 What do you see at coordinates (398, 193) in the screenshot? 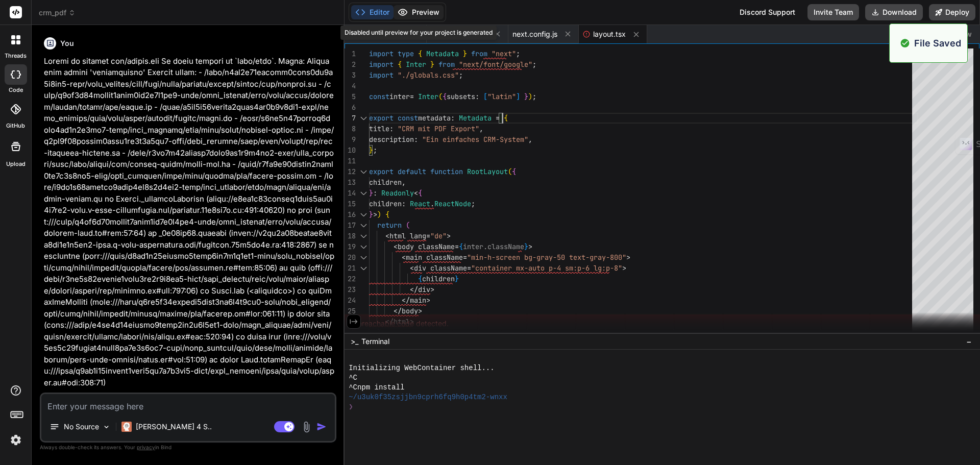
I see `span: Readonly` at bounding box center [398, 193].